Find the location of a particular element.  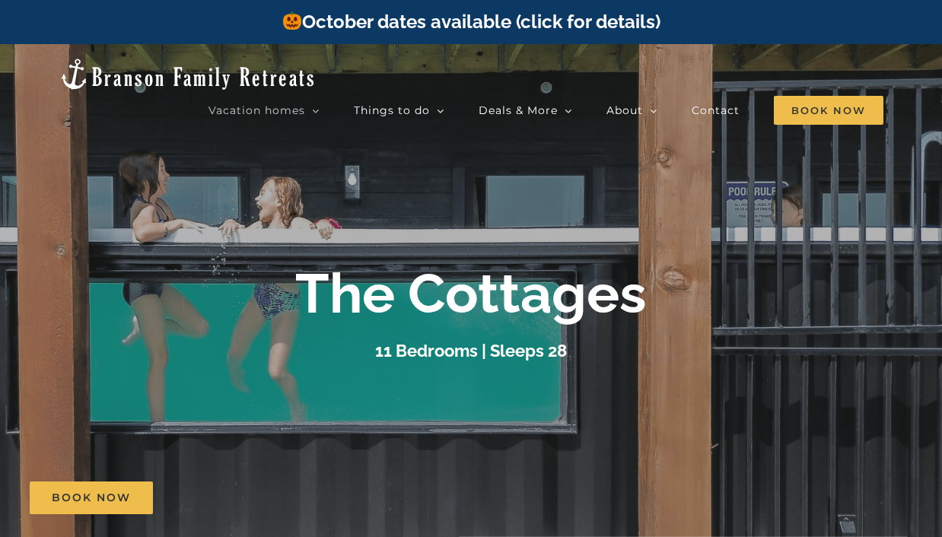

a: Vacation homes is located at coordinates (264, 110).